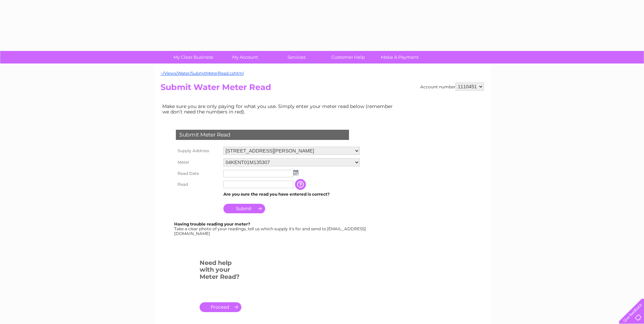 Image resolution: width=644 pixels, height=324 pixels. I want to click on h3: Need help with your Meter Read?, so click(220, 271).